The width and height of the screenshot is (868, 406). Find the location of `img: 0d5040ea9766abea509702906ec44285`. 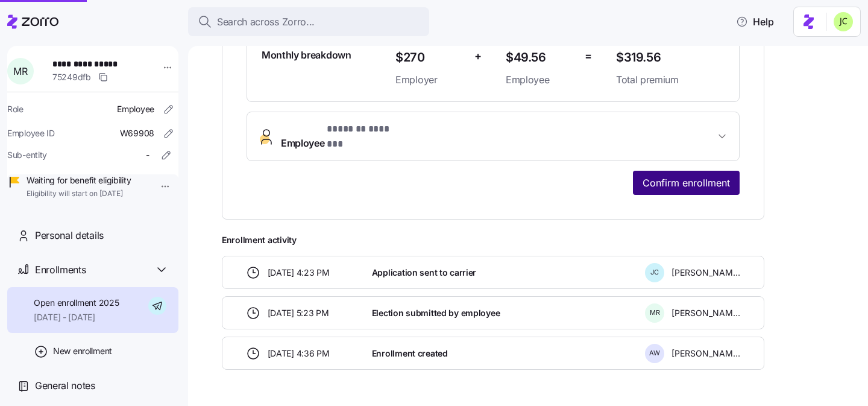

img: 0d5040ea9766abea509702906ec44285 is located at coordinates (843, 22).